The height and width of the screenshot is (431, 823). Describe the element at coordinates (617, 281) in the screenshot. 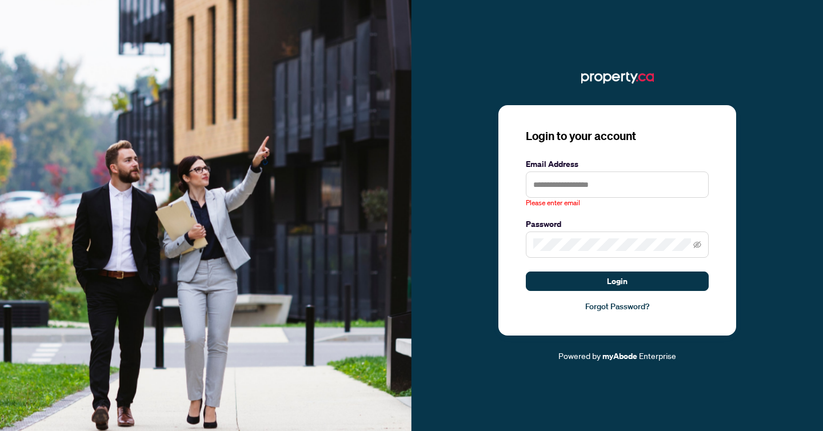

I see `span: Login` at that location.